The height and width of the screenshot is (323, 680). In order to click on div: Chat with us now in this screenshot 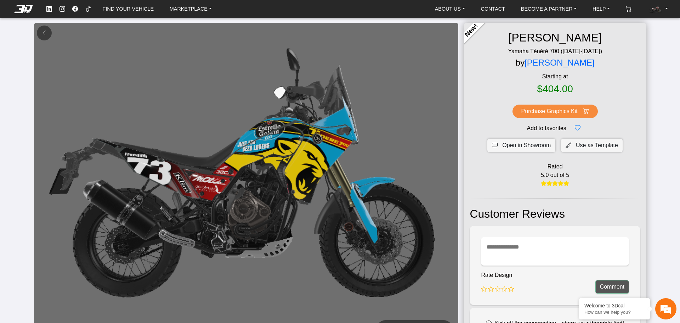, I will do `click(89, 42)`.